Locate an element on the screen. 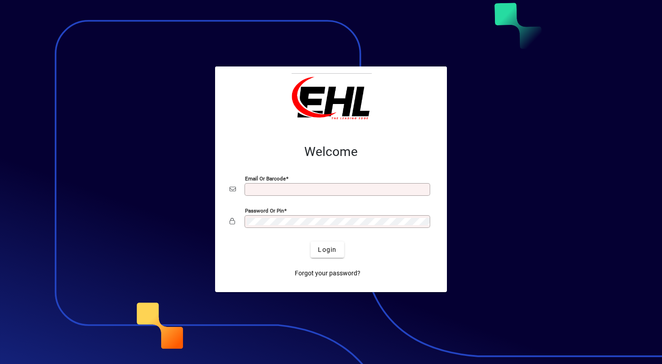 The width and height of the screenshot is (662, 364). span: Login is located at coordinates (327, 250).